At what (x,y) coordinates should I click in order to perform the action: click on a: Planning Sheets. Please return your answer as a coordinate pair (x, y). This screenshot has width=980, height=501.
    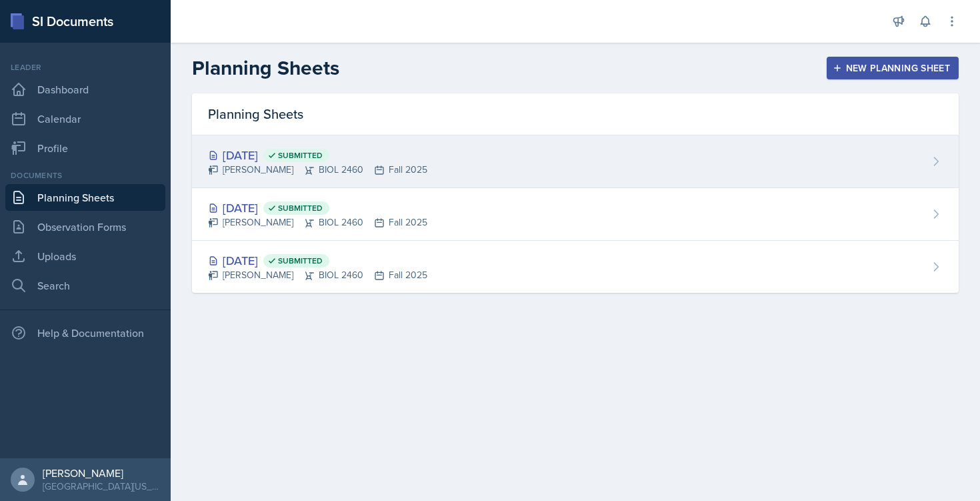
    Looking at the image, I should click on (86, 197).